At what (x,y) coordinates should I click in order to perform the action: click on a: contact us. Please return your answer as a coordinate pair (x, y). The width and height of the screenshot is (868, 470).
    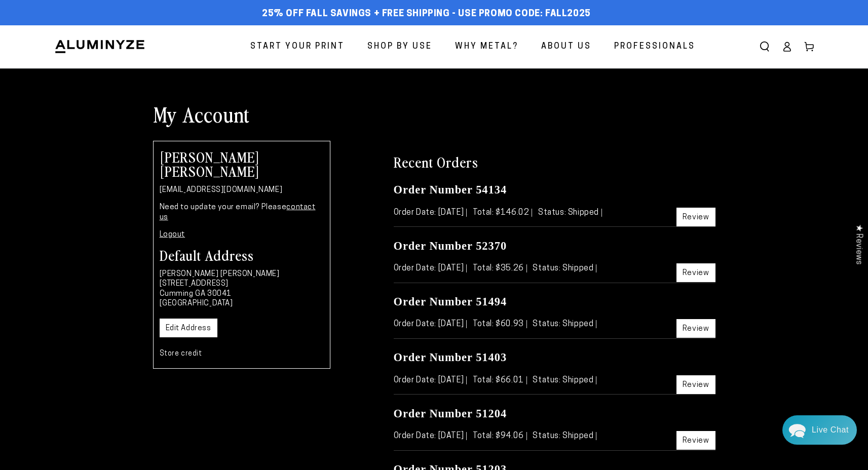
    Looking at the image, I should click on (237, 212).